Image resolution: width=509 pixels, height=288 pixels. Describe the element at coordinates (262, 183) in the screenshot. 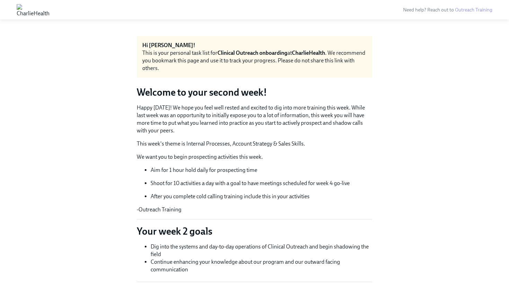

I see `p: Shoot for 10 activities a day with a goal to have meetings scheduled for week 4 go-live` at that location.